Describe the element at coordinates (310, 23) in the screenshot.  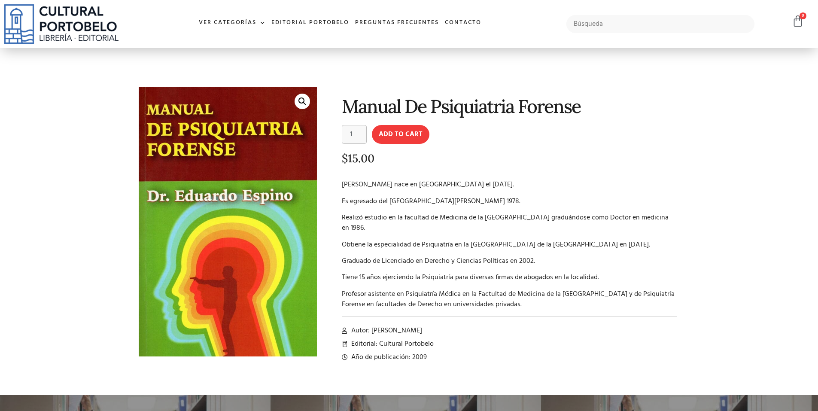
I see `a: Editorial Portobelo` at that location.